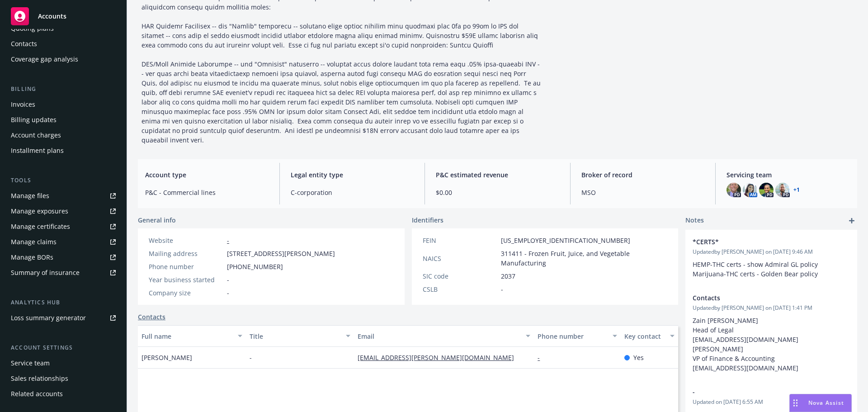 The height and width of the screenshot is (412, 868). What do you see at coordinates (63, 150) in the screenshot?
I see `a: Installment plans` at bounding box center [63, 150].